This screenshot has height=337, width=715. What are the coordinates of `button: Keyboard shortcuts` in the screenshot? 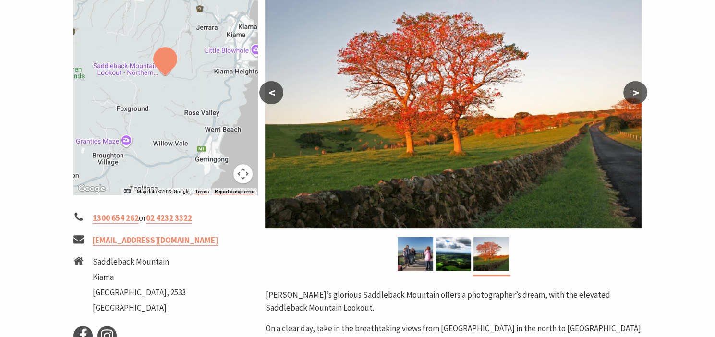 It's located at (127, 192).